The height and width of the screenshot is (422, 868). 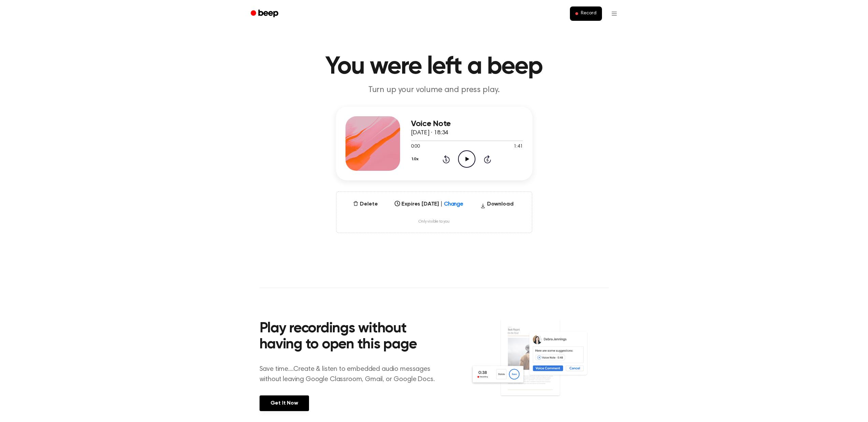 I want to click on button: Record, so click(x=585, y=14).